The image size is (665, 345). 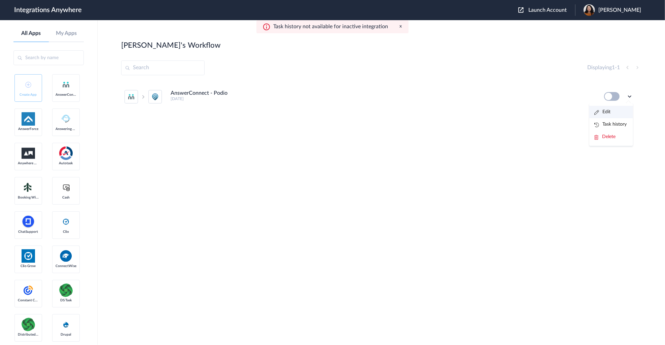 What do you see at coordinates (48, 10) in the screenshot?
I see `h1: Integrations Anywhere` at bounding box center [48, 10].